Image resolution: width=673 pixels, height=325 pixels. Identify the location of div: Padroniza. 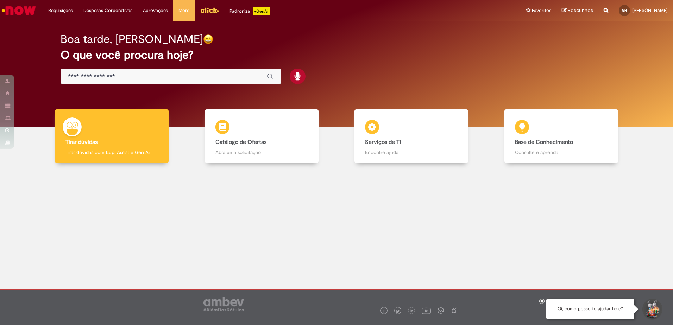
(250, 11).